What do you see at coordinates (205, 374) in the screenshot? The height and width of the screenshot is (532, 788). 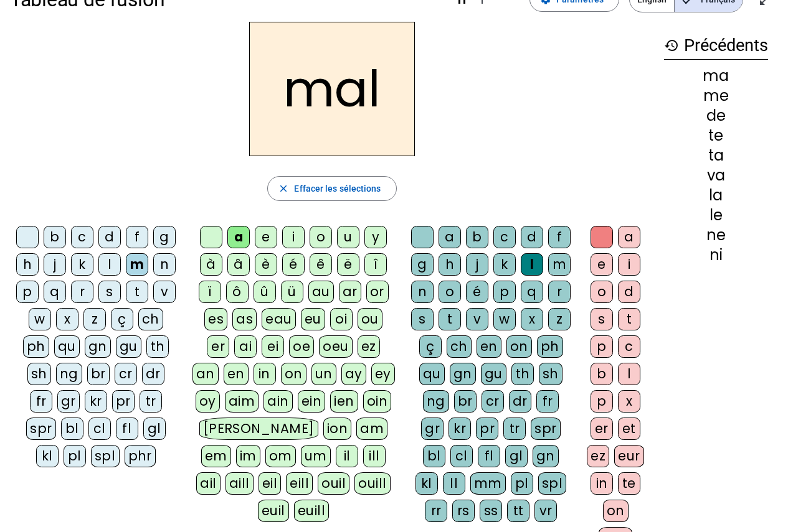 I see `div: an` at bounding box center [205, 374].